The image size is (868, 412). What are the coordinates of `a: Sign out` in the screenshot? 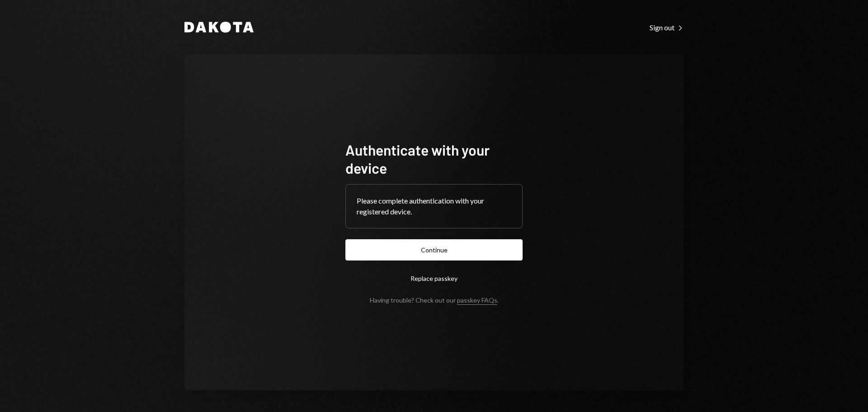 It's located at (667, 27).